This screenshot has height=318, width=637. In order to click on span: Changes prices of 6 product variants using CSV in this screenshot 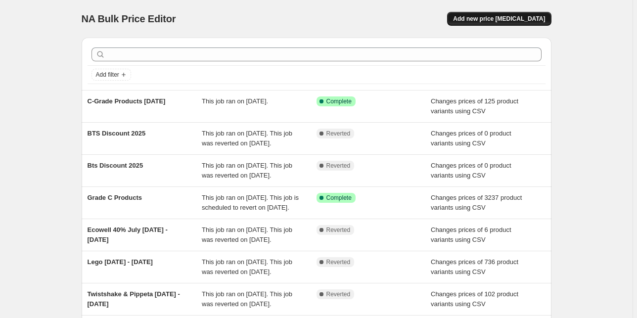, I will do `click(471, 234)`.